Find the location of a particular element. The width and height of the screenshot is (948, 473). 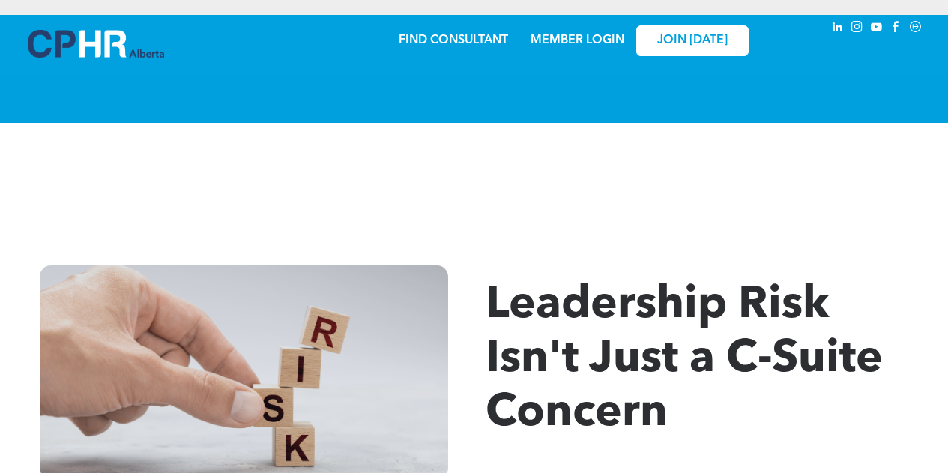

a: youtube is located at coordinates (877, 28).